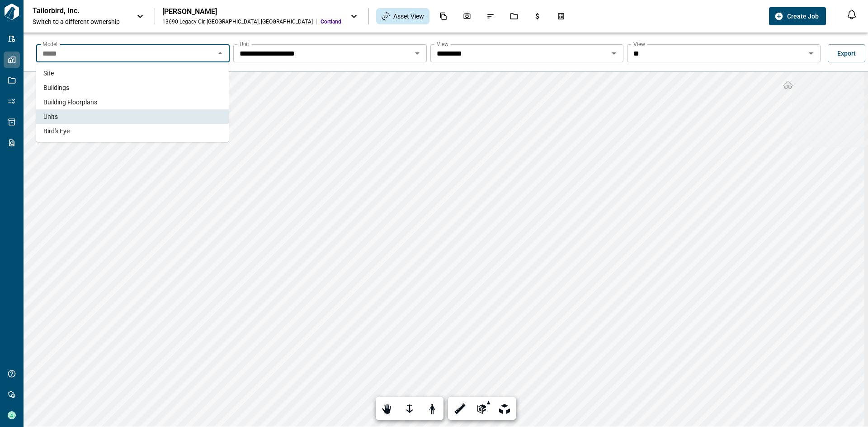  Describe the element at coordinates (48, 73) in the screenshot. I see `span: Site` at that location.